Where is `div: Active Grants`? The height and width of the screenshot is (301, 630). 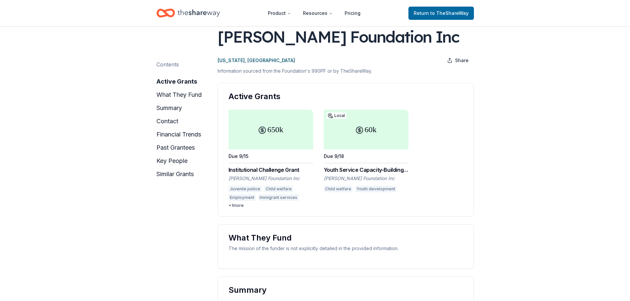 div: Active Grants is located at coordinates (345, 97).